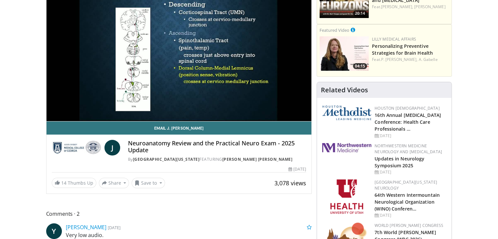 The height and width of the screenshot is (239, 498). What do you see at coordinates (428, 59) in the screenshot?
I see `a: A. Gabelle` at bounding box center [428, 59].